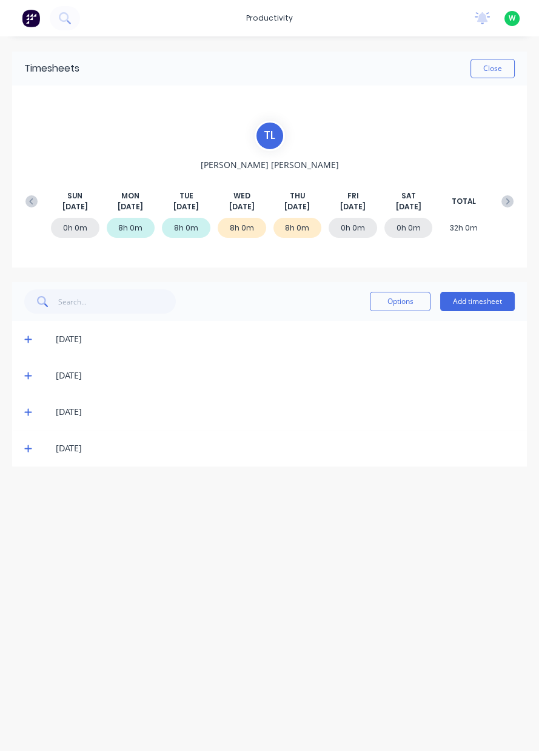 The image size is (539, 751). I want to click on span: SUN, so click(75, 196).